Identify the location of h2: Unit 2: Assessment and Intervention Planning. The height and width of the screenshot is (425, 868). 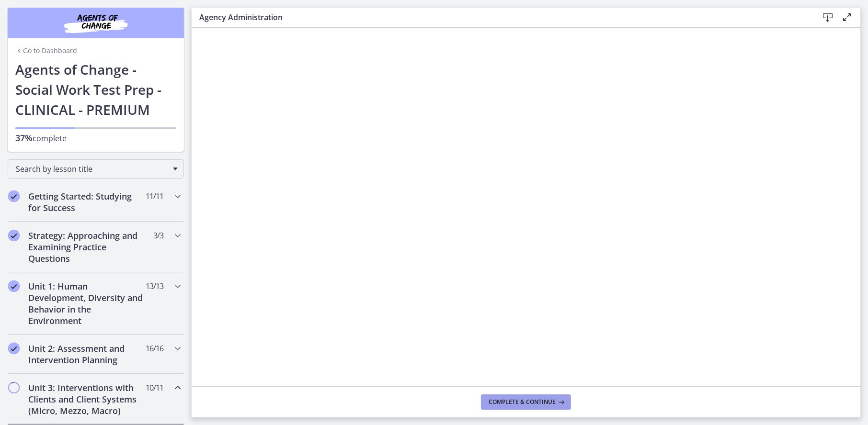
(87, 354).